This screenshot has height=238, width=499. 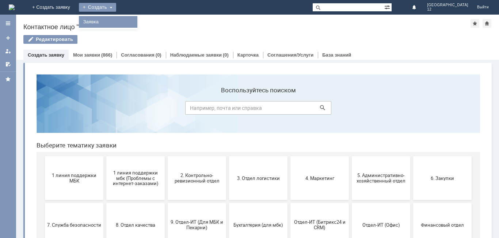 What do you see at coordinates (350, 110) in the screenshot?
I see `button: 5. Административно-хозяйственный отдел` at bounding box center [350, 110].